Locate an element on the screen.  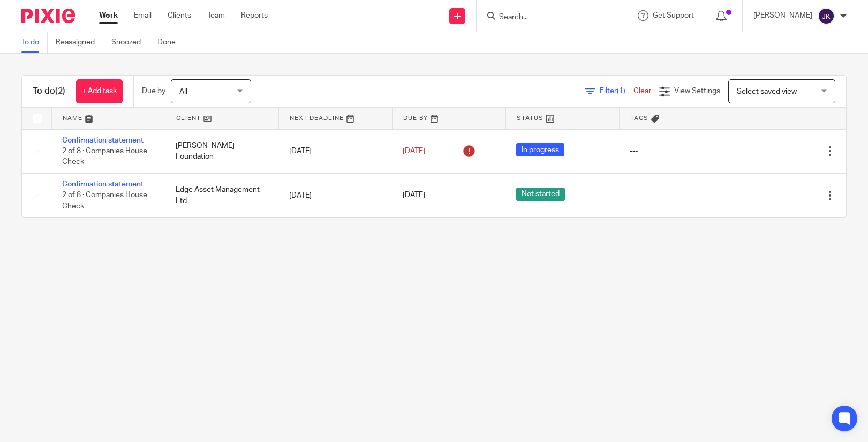
a: Reassigned is located at coordinates (79, 43).